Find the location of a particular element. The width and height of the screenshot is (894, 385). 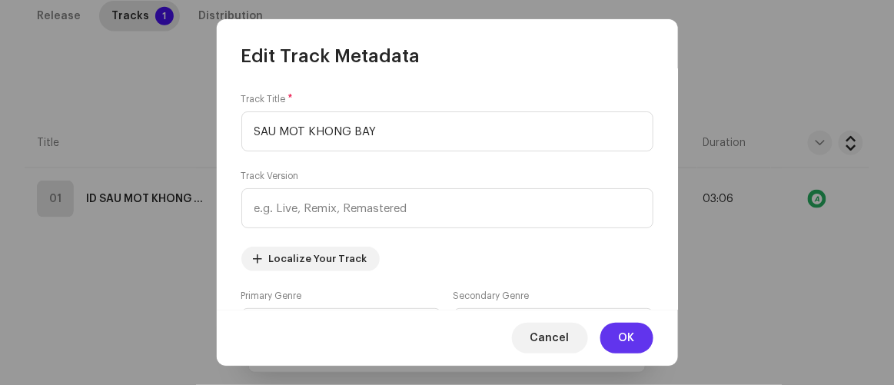

button: Localize Your Track is located at coordinates (310, 259).